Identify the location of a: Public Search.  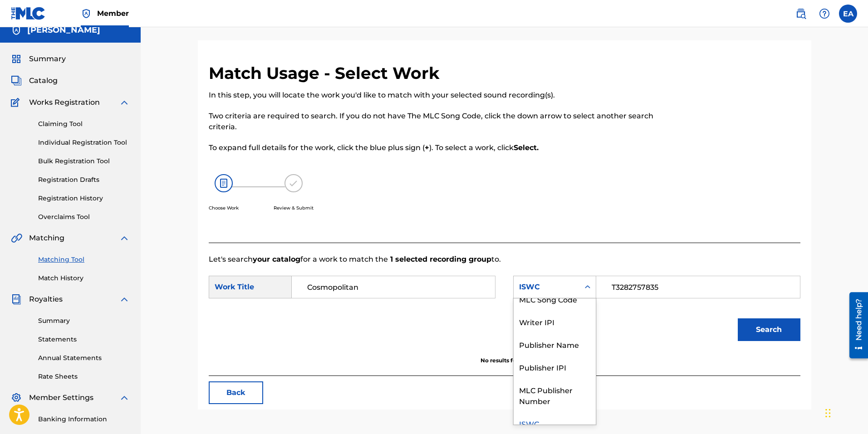
(801, 14).